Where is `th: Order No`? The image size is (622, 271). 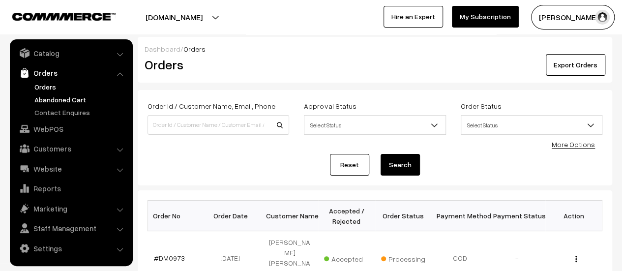
th: Order No is located at coordinates (176, 216).